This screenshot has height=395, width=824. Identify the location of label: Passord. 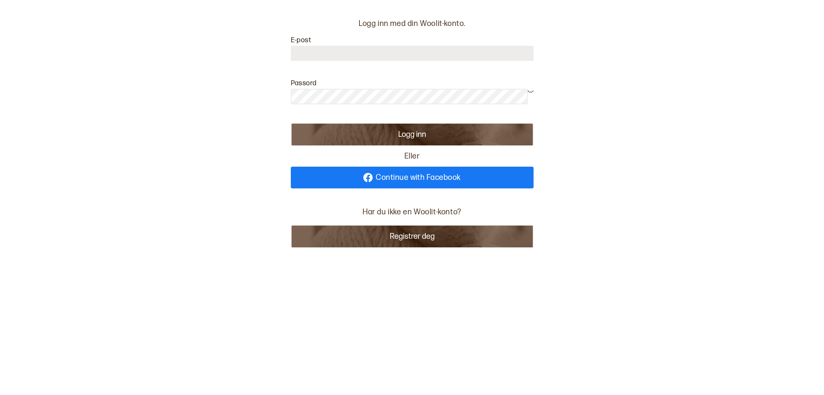
(303, 83).